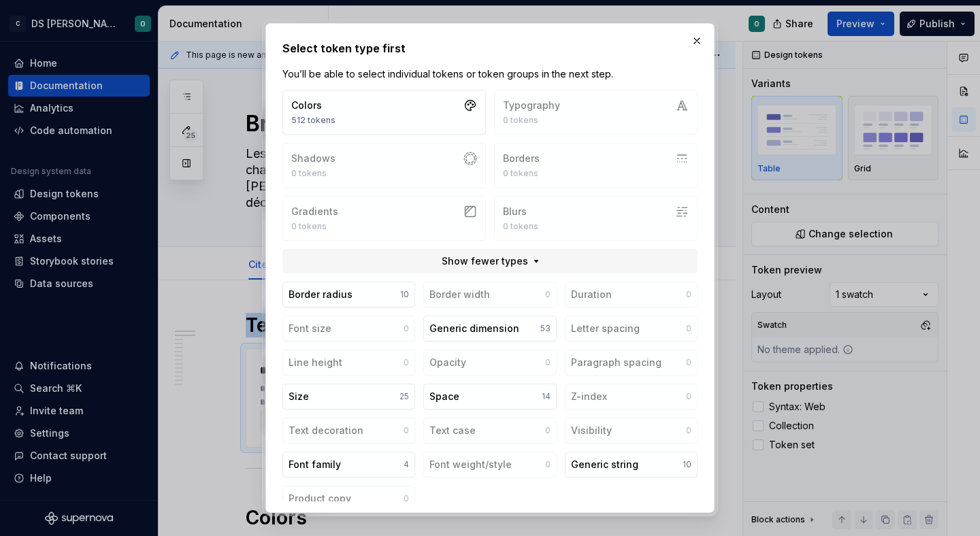 The height and width of the screenshot is (536, 980). Describe the element at coordinates (348, 465) in the screenshot. I see `button: Font family4` at that location.